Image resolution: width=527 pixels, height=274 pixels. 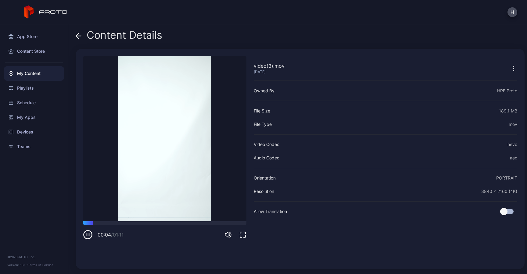 What do you see at coordinates (262, 124) in the screenshot?
I see `div: File Type` at bounding box center [262, 124].